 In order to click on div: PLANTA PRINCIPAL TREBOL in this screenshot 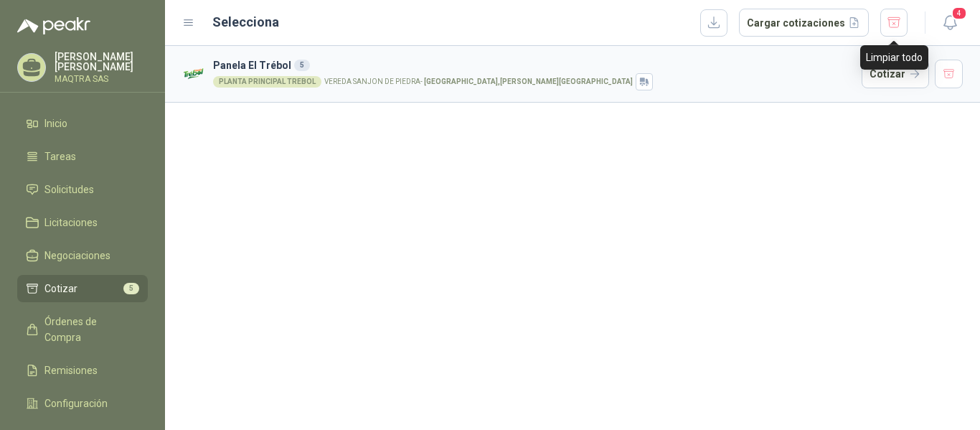, I will do `click(267, 81)`.